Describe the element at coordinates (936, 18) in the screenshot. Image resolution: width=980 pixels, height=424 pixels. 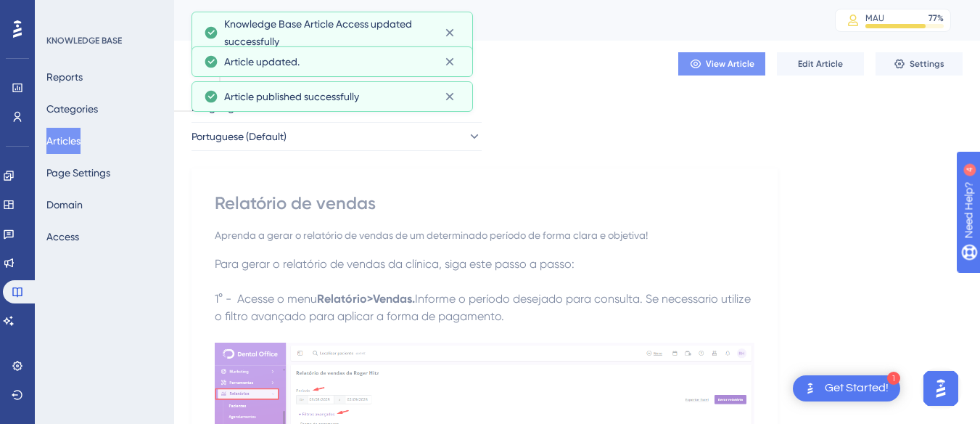
I see `div: 77 %` at that location.